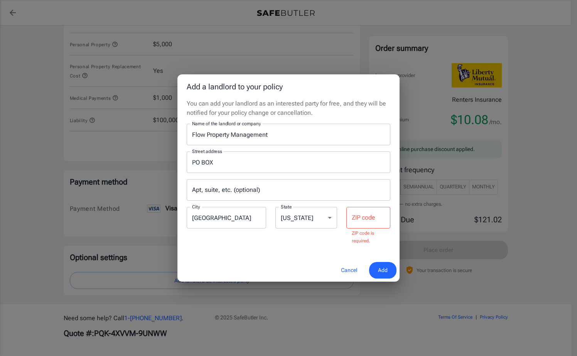 The width and height of the screenshot is (577, 356). Describe the element at coordinates (349, 270) in the screenshot. I see `button: Cancel` at that location.